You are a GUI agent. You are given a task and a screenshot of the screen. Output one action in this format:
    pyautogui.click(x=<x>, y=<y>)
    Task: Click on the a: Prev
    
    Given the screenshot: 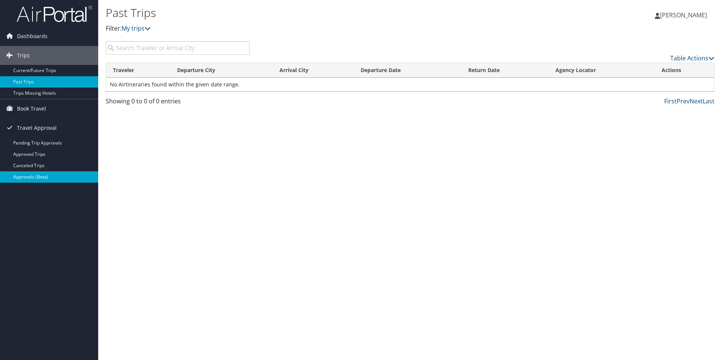 What is the action you would take?
    pyautogui.click(x=683, y=101)
    